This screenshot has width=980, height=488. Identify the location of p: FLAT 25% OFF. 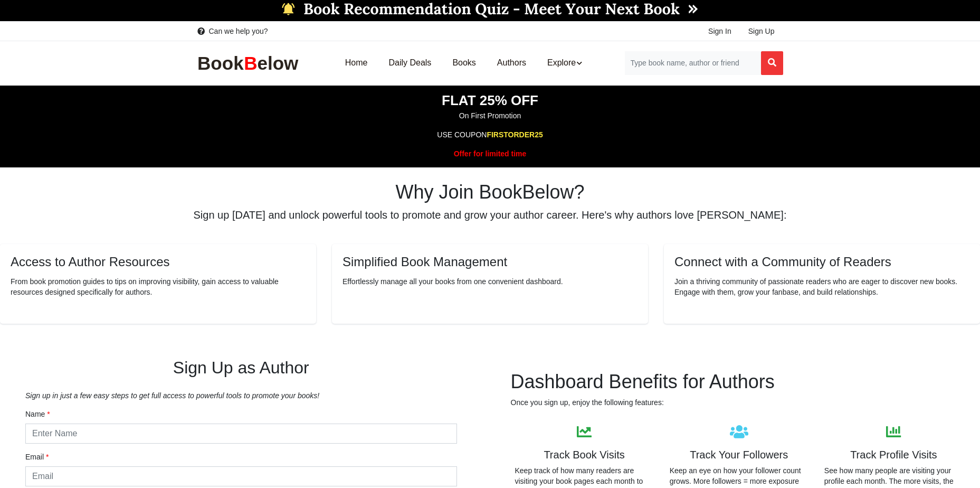
(490, 101).